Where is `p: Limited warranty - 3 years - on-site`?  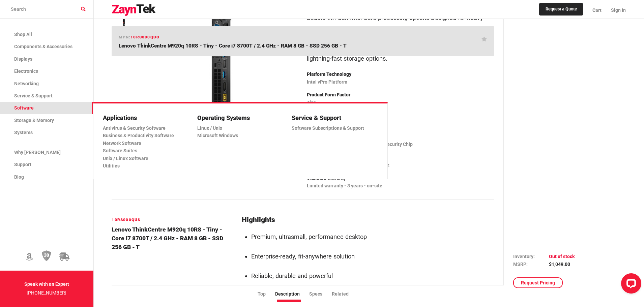 p: Limited warranty - 3 years - on-site is located at coordinates (400, 186).